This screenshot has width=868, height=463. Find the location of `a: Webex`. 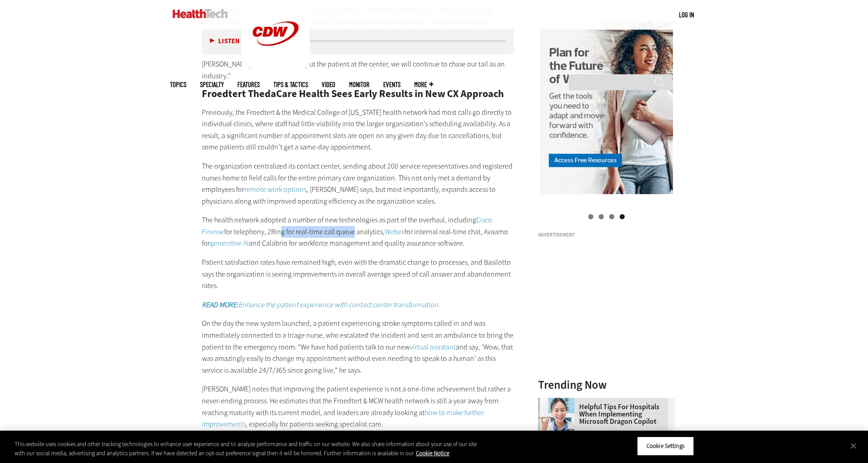

a: Webex is located at coordinates (394, 232).